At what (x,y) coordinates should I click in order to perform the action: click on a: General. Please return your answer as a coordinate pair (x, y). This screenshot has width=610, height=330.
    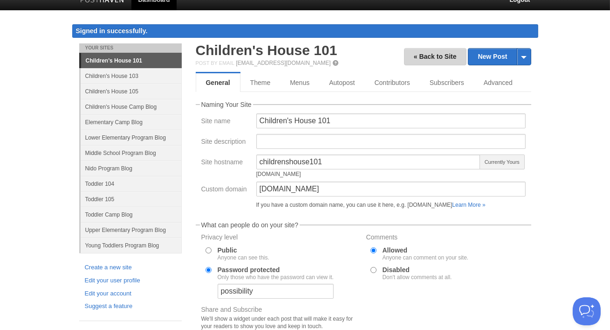
    Looking at the image, I should click on (218, 83).